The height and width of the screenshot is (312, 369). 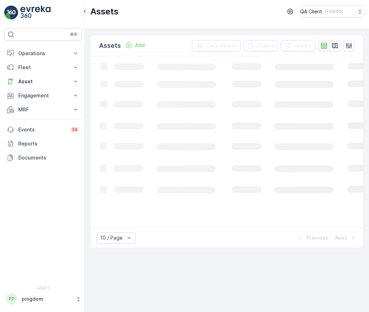 What do you see at coordinates (36, 13) in the screenshot?
I see `img: logo_light-DOdMpM7g.png` at bounding box center [36, 13].